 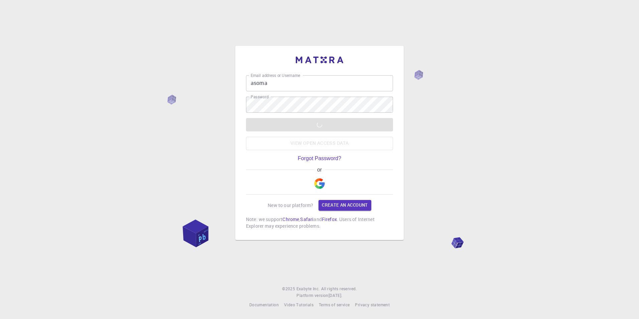 What do you see at coordinates (319, 170) in the screenshot?
I see `span: or` at bounding box center [319, 170].